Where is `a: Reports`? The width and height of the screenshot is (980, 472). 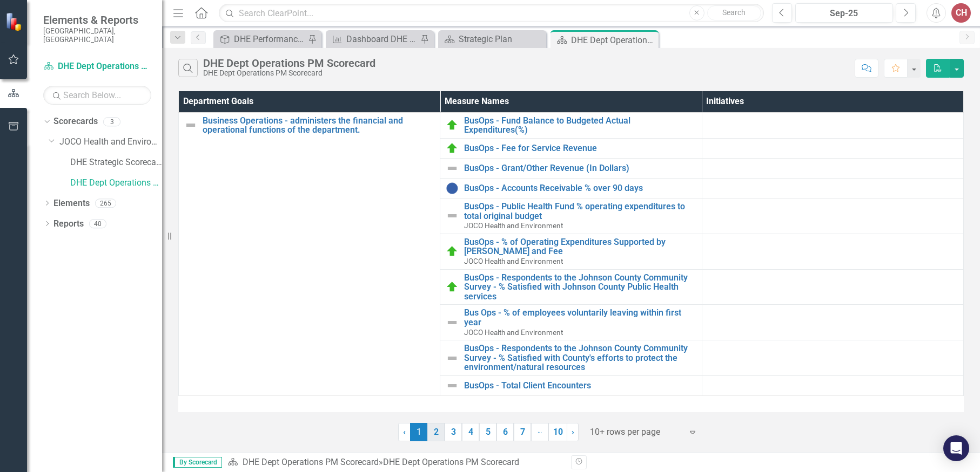 a: Reports is located at coordinates (69, 224).